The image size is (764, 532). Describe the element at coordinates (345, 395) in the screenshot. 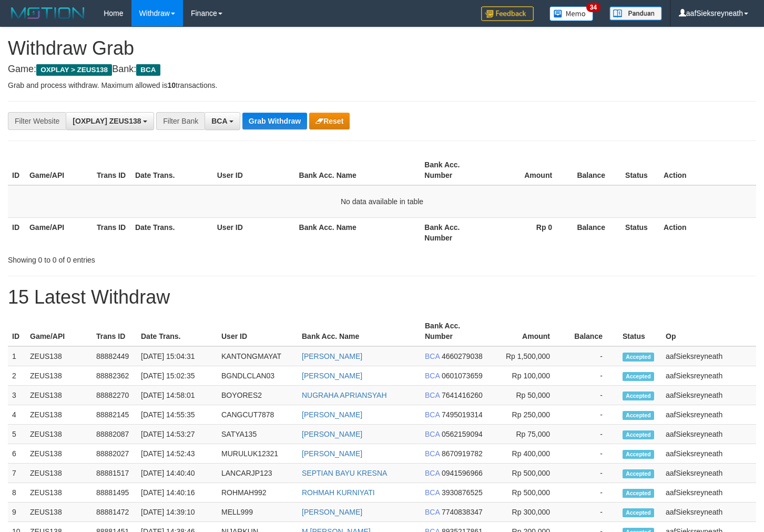

I see `a: NUGRAHA APRIANSYAH` at that location.